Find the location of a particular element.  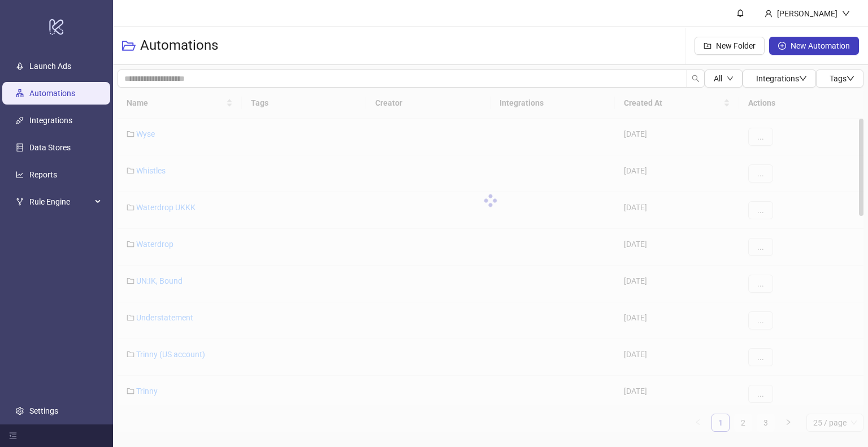

span: All is located at coordinates (718, 78).